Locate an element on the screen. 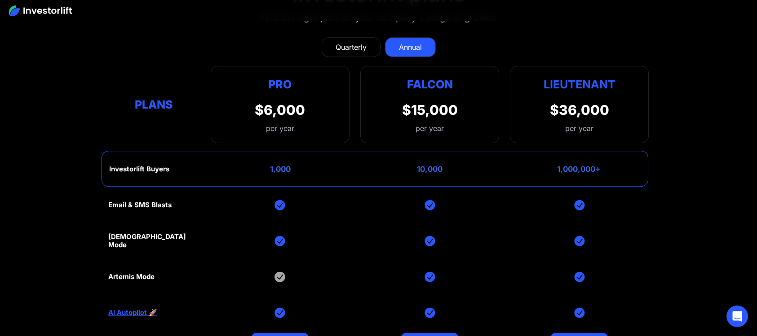 The height and width of the screenshot is (336, 757). div: Quarterly is located at coordinates (351, 47).